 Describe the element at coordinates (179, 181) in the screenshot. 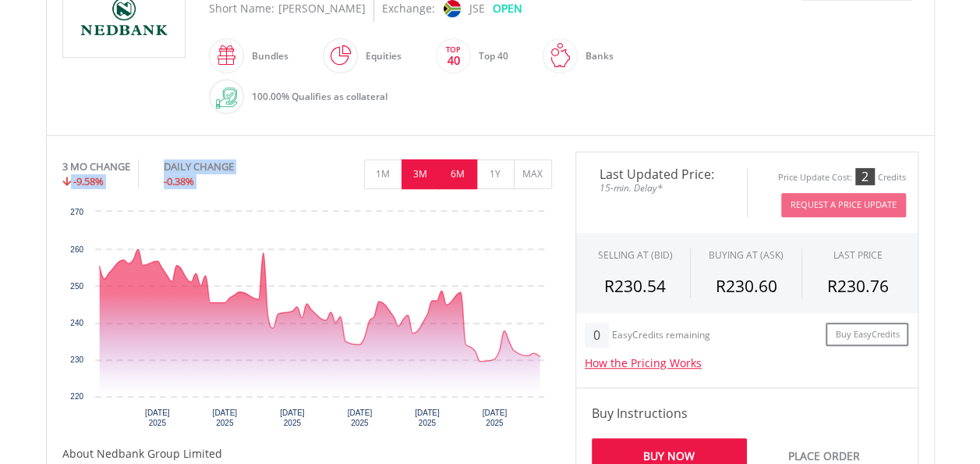

I see `span: -0.38%` at that location.